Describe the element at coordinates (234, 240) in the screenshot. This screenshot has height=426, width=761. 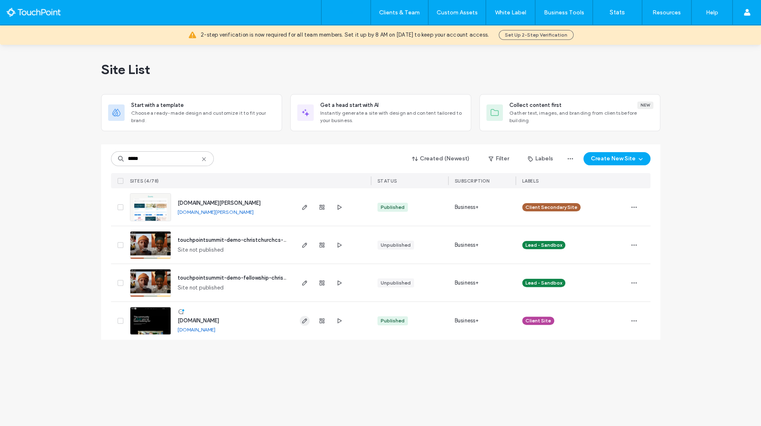
I see `span: touchpointsummit-demo-christchurchcs-org` at that location.